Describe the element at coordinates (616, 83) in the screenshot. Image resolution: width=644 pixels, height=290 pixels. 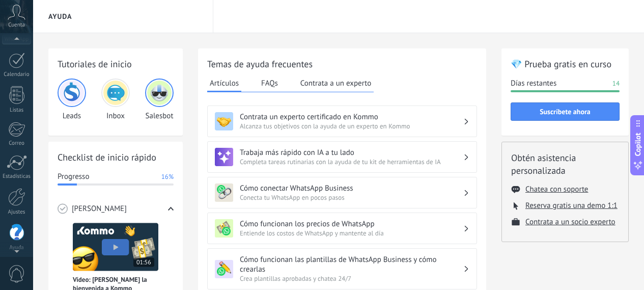
I see `span: 14` at that location.